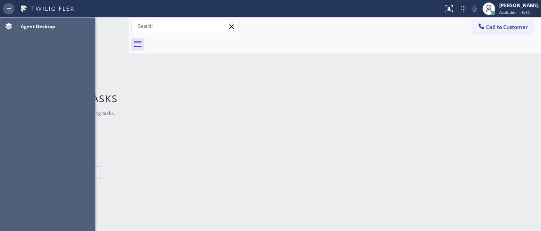 Image resolution: width=541 pixels, height=231 pixels. I want to click on button: Call to Customer, so click(502, 27).